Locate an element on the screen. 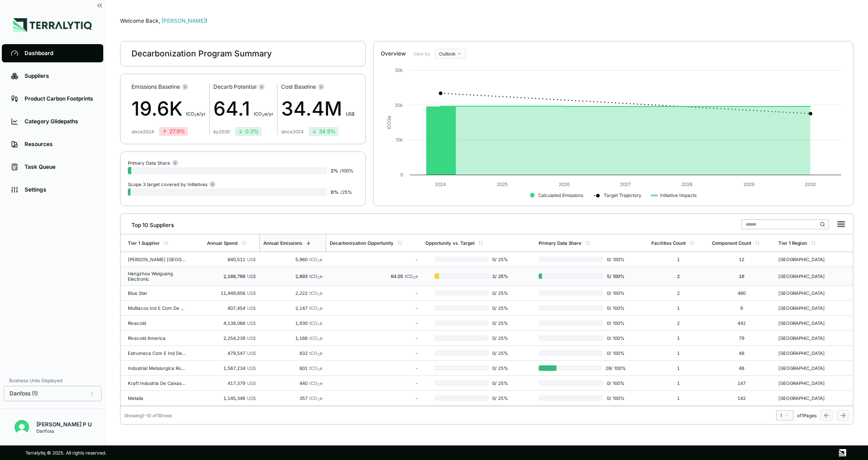 The image size is (868, 460). div: Opportunity vs. Target is located at coordinates (450, 243).